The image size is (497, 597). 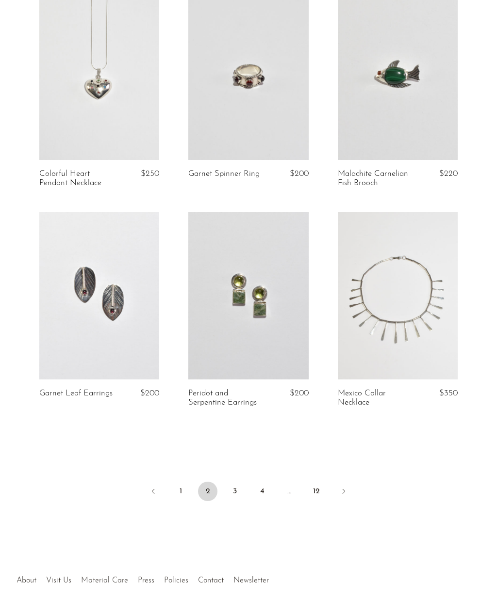 What do you see at coordinates (153, 493) in the screenshot?
I see `a: Previous` at bounding box center [153, 493].